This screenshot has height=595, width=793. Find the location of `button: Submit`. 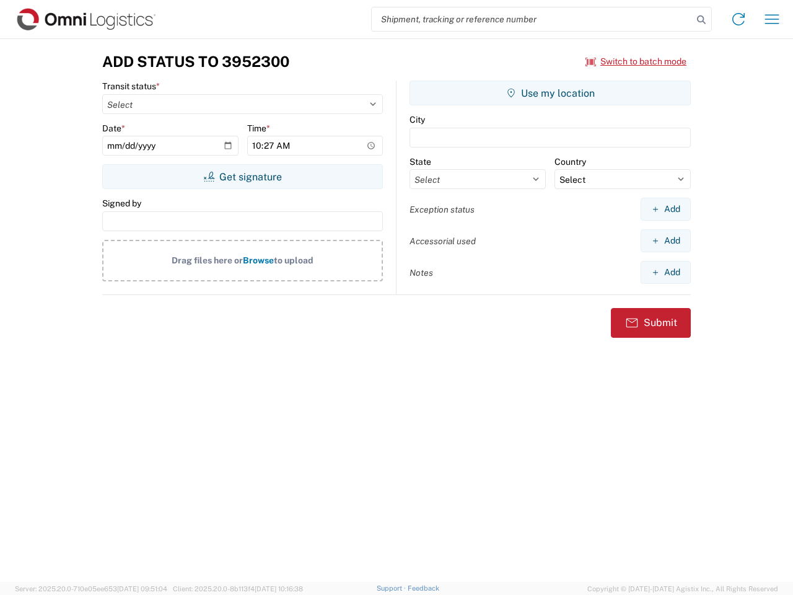

button: Submit is located at coordinates (651, 323).